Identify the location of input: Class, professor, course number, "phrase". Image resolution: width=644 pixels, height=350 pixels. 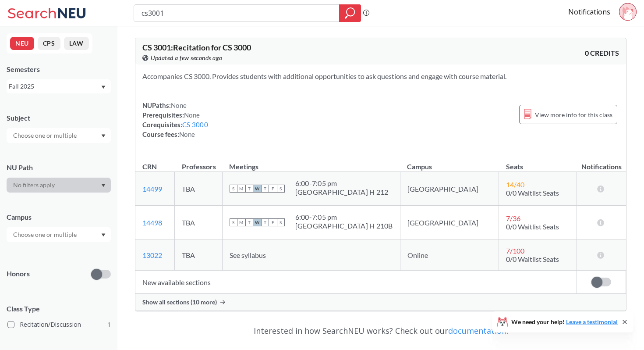
(236, 13).